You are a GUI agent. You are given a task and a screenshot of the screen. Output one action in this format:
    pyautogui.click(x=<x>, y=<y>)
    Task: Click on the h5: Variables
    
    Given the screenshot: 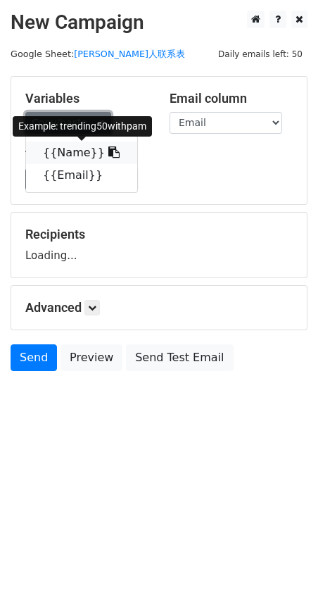 What is the action you would take?
    pyautogui.click(x=87, y=99)
    